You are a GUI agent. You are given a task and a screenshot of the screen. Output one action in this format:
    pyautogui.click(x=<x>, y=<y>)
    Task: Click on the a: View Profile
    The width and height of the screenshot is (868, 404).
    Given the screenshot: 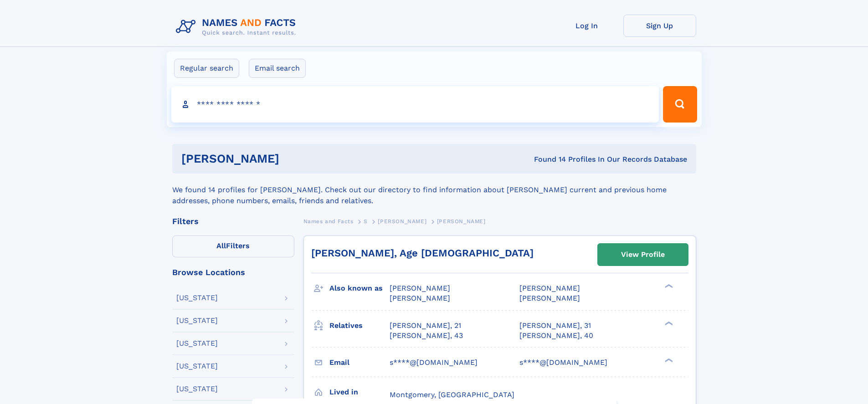 What is the action you would take?
    pyautogui.click(x=643, y=255)
    